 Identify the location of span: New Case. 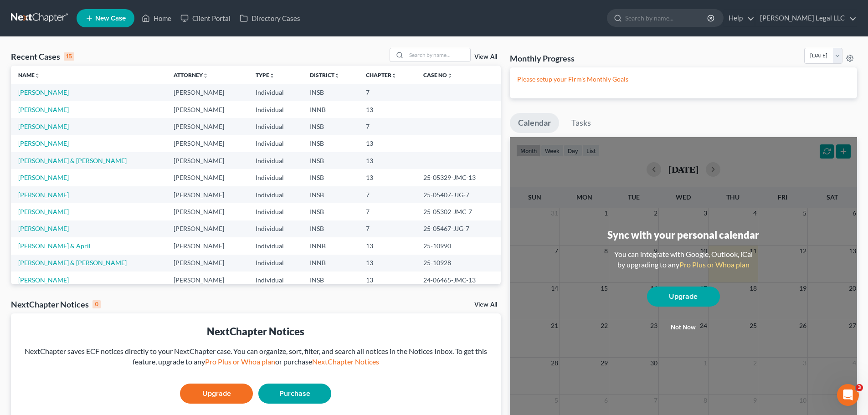
(110, 18).